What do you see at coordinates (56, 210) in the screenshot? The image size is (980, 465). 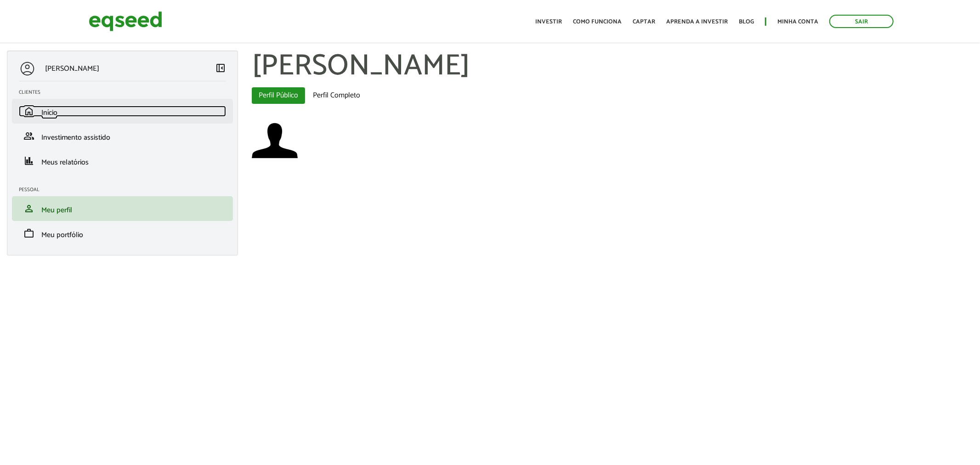 I see `span: Meu perfil` at bounding box center [56, 210].